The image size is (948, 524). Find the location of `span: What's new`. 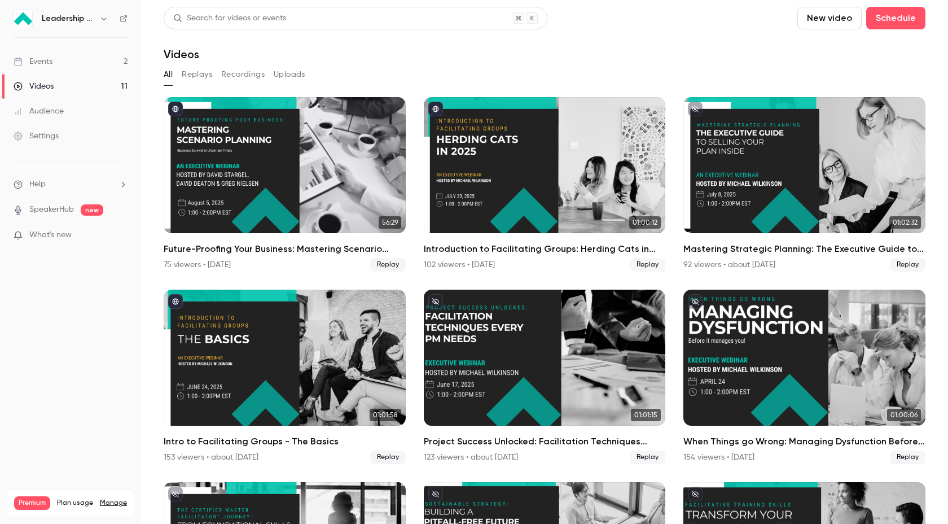

span: What's new is located at coordinates (50, 235).